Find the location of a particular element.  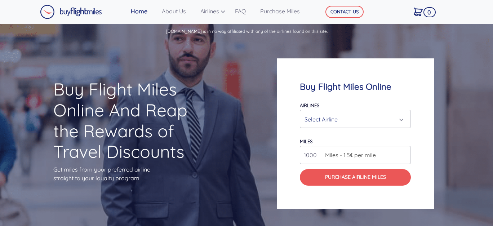

label: Airlines is located at coordinates (310, 105).